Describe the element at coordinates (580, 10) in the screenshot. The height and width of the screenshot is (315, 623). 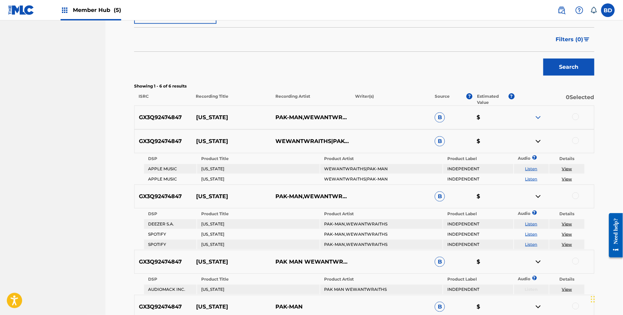
I see `div: Help` at that location.